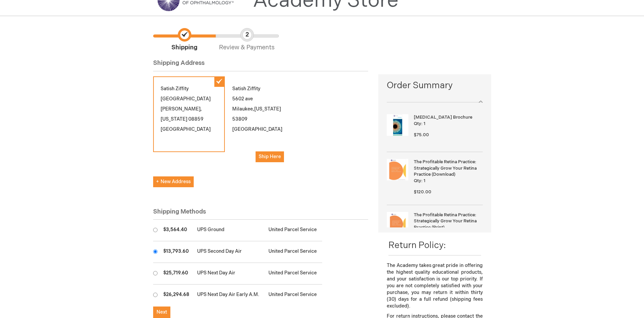 This screenshot has width=644, height=318. Describe the element at coordinates (162, 312) in the screenshot. I see `button: Next` at that location.